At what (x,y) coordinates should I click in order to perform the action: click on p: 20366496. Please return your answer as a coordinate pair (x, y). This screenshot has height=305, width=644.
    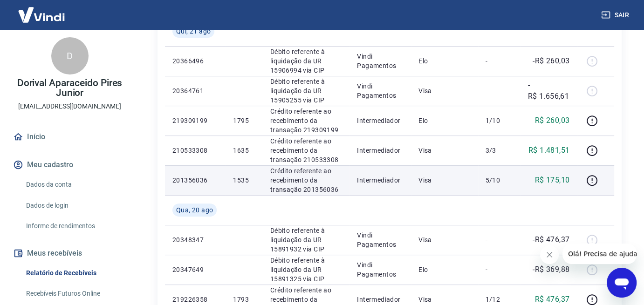
    Looking at the image, I should click on (195, 61).